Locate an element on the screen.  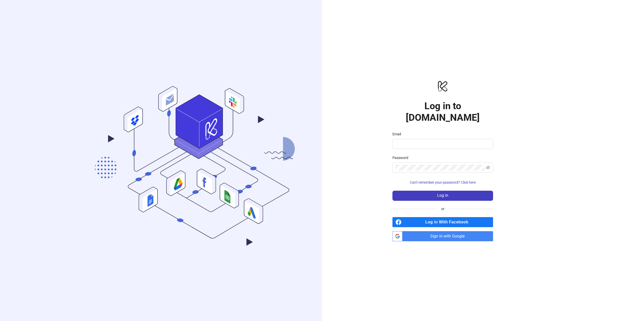
span: Log in With Facebook is located at coordinates (448, 222).